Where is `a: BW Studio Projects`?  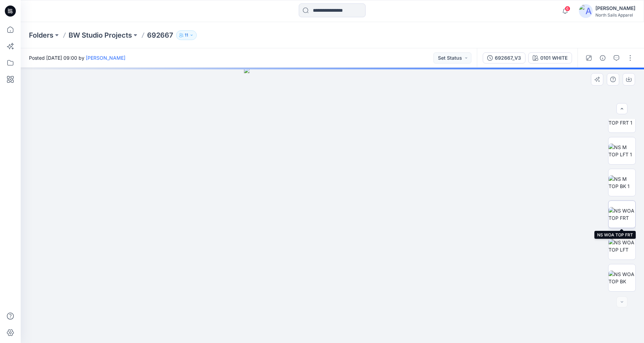 a: BW Studio Projects is located at coordinates (100, 35).